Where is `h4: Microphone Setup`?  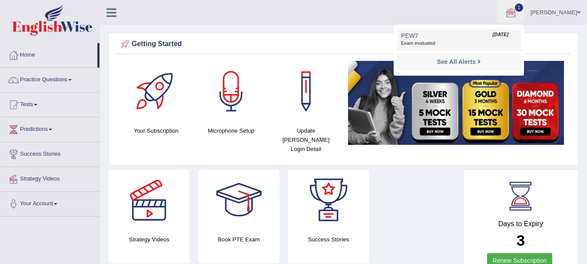 h4: Microphone Setup is located at coordinates (231, 130).